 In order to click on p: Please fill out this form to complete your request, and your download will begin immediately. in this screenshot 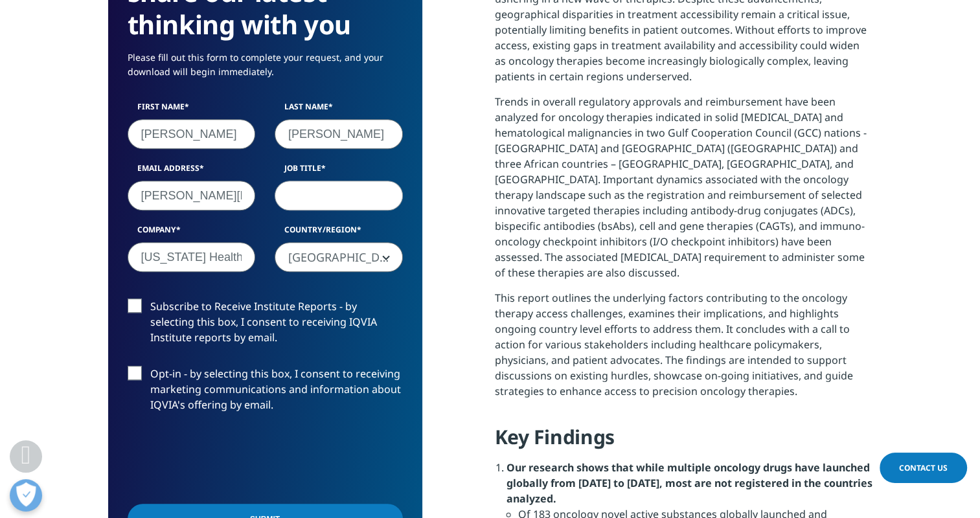, I will do `click(265, 69)`.